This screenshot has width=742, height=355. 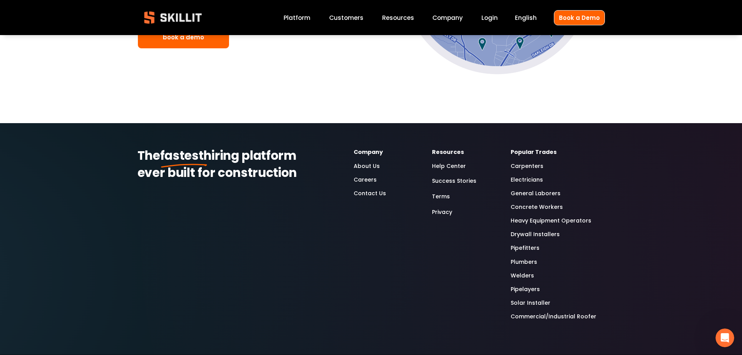 What do you see at coordinates (398, 18) in the screenshot?
I see `a: folder dropdown` at bounding box center [398, 18].